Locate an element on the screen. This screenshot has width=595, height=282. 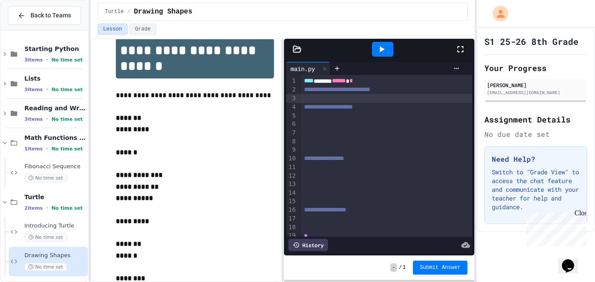
p: Switch to "Grade View" to access the chat feature and communicate with your teacher for help and ... is located at coordinates (536, 189).